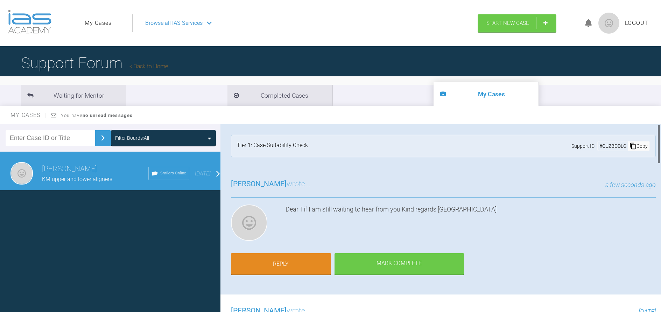  What do you see at coordinates (280, 95) in the screenshot?
I see `li: Completed Cases` at bounding box center [280, 95].